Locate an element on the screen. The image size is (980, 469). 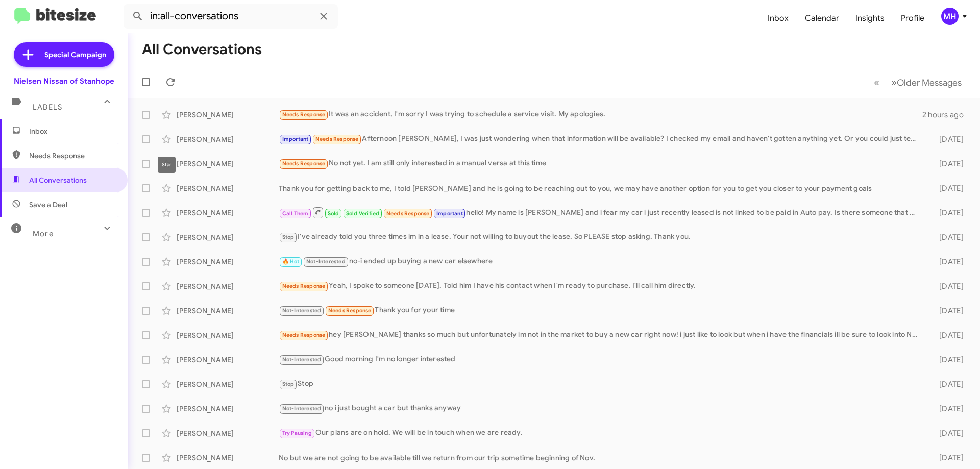
div: no-i ended up buying a new car elsewhere is located at coordinates (601, 261).